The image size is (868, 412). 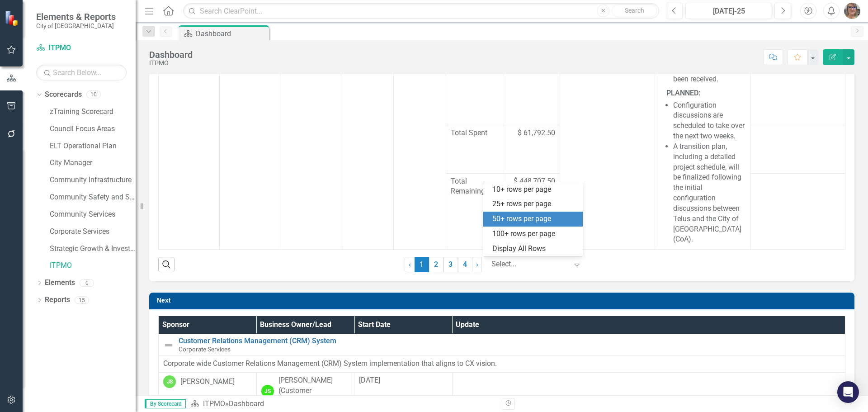 What do you see at coordinates (93, 163) in the screenshot?
I see `a: City Manager` at bounding box center [93, 163].